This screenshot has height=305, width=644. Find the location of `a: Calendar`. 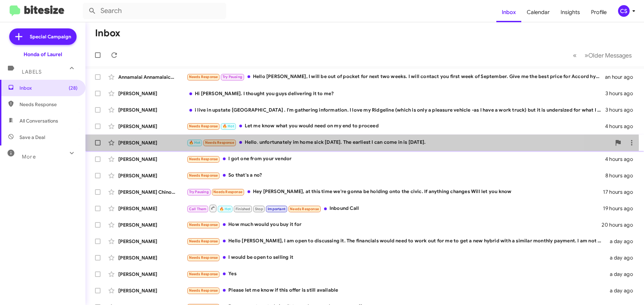

a: Calendar is located at coordinates (538, 12).